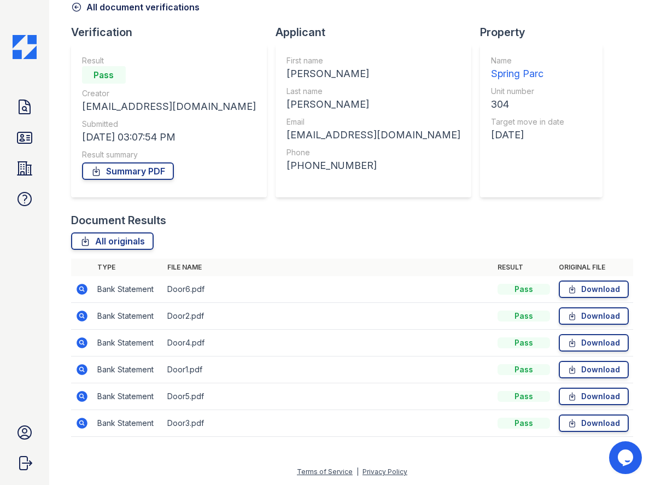  I want to click on div: Applicant, so click(378, 32).